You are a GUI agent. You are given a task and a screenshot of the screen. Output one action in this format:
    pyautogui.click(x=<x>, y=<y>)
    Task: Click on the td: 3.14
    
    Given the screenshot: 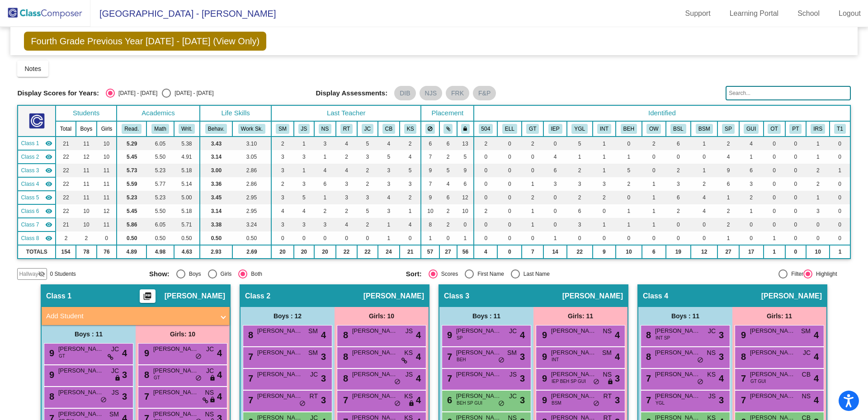 What is the action you would take?
    pyautogui.click(x=216, y=157)
    